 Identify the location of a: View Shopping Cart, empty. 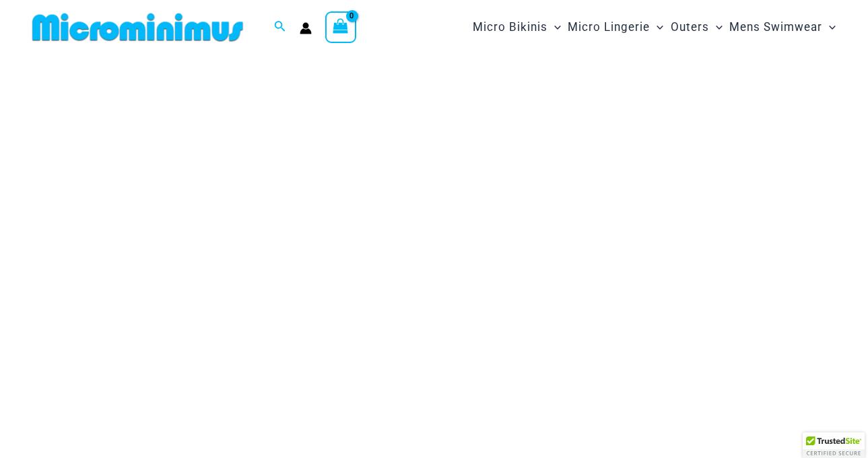
(341, 27).